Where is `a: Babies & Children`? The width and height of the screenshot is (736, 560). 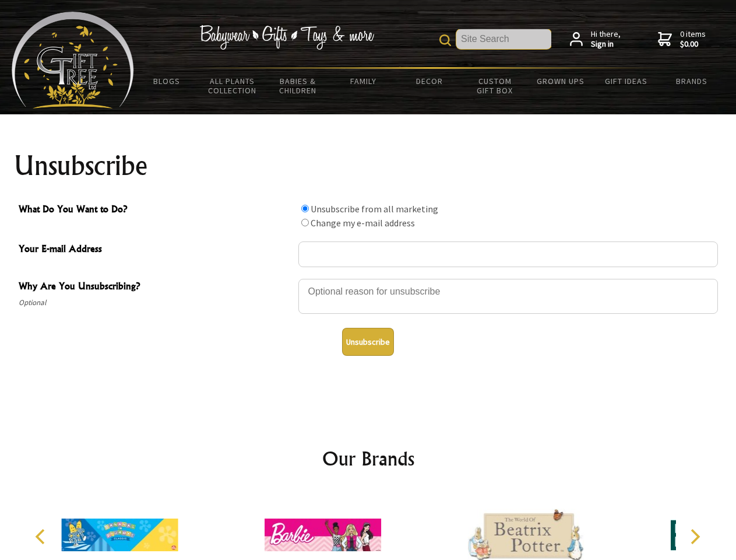
a: Babies & Children is located at coordinates (298, 86).